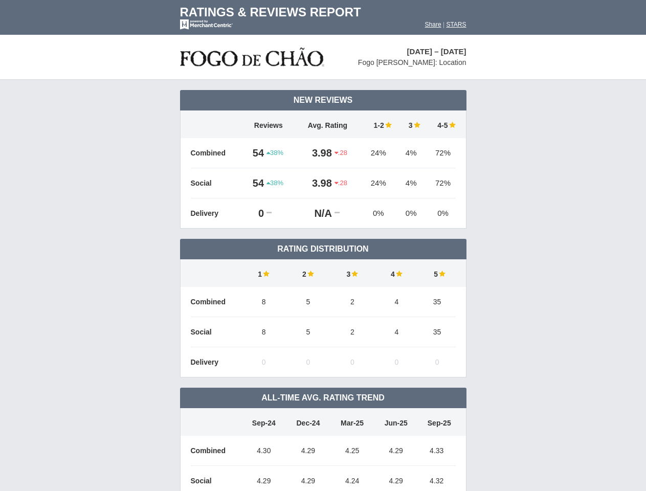  I want to click on td: New Reviews, so click(323, 100).